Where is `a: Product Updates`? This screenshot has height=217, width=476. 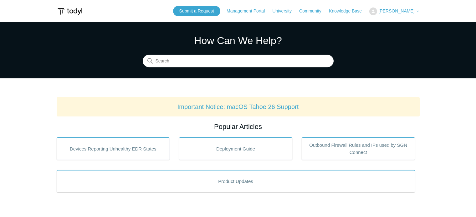
a: Product Updates is located at coordinates (235, 181).